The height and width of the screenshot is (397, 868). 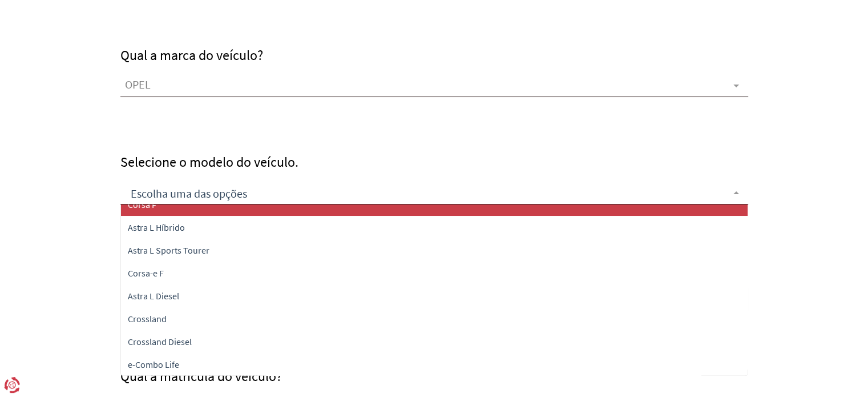 I want to click on label: Qual a matricula do veículo?, so click(x=201, y=376).